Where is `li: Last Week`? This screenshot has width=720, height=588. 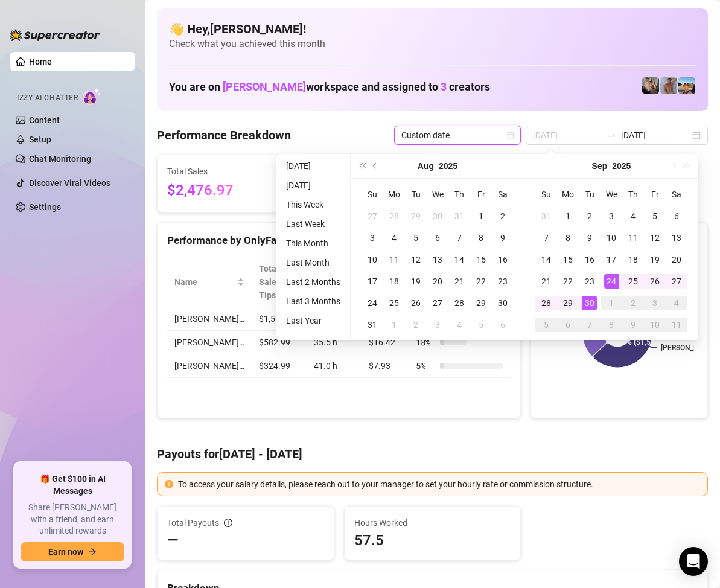
li: Last Week is located at coordinates (313, 224).